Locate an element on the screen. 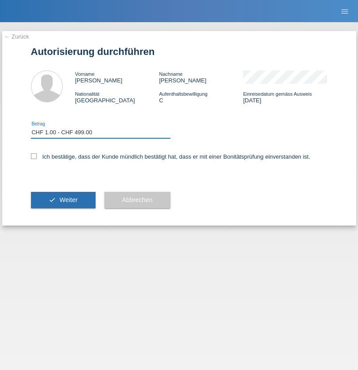  span: Weiter is located at coordinates (68, 200).